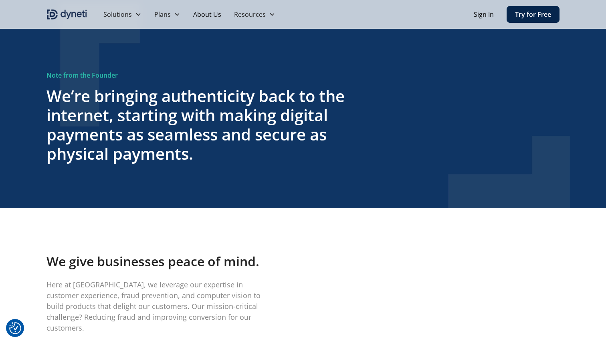  Describe the element at coordinates (67, 14) in the screenshot. I see `a: home` at that location.